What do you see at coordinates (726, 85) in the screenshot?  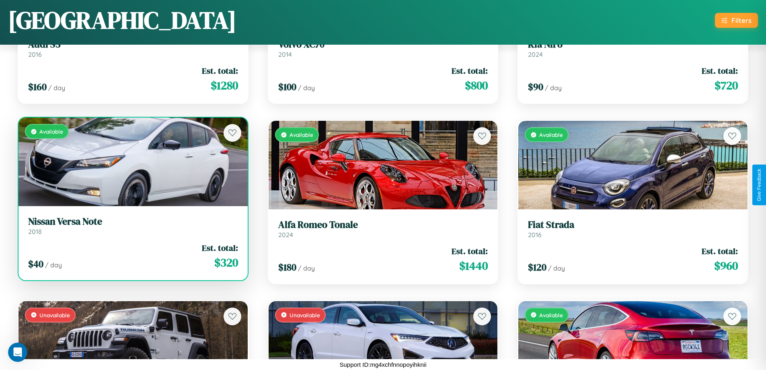 I see `span: $ 720` at bounding box center [726, 85].